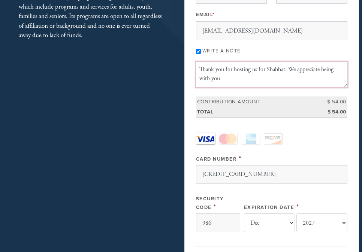 The image size is (362, 252). I want to click on label: Security Code, so click(210, 203).